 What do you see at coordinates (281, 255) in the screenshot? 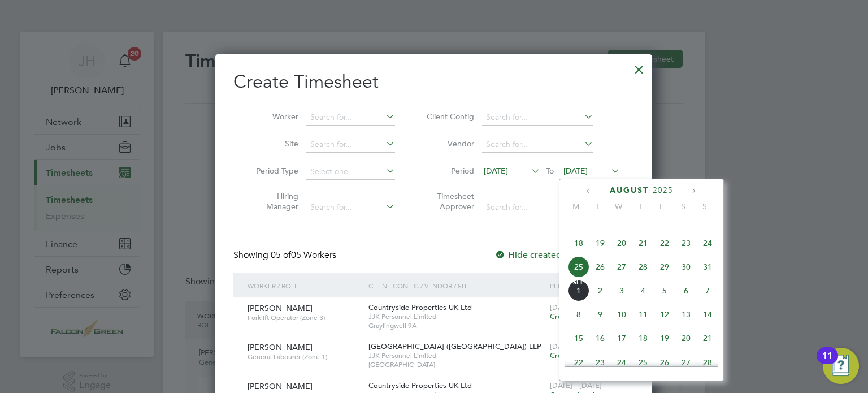
I see `span: 05 of` at bounding box center [281, 255].